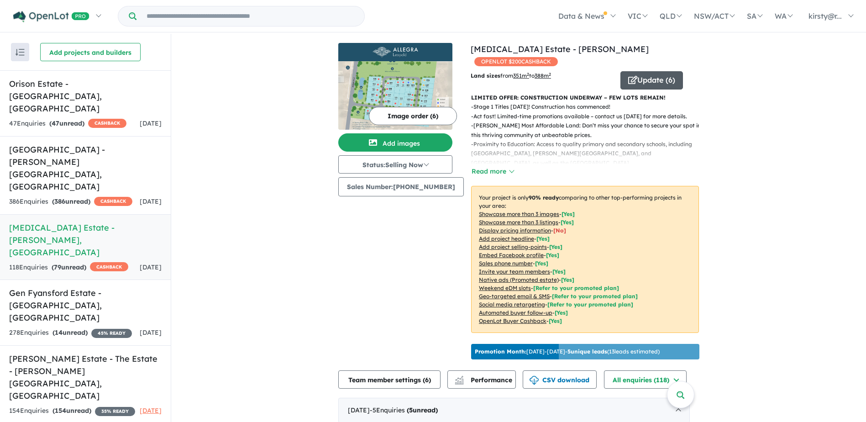 The height and width of the screenshot is (422, 866). Describe the element at coordinates (585, 259) in the screenshot. I see `p: Your project is only comparing to other top-performing projects in your area: - - - - - - - - - -...` at that location.